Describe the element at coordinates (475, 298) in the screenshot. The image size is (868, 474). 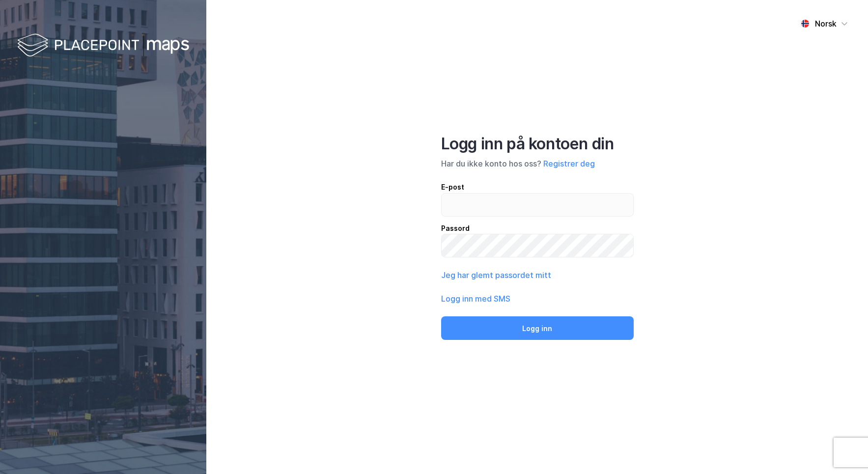
I see `button: Logg inn med SMS` at that location.